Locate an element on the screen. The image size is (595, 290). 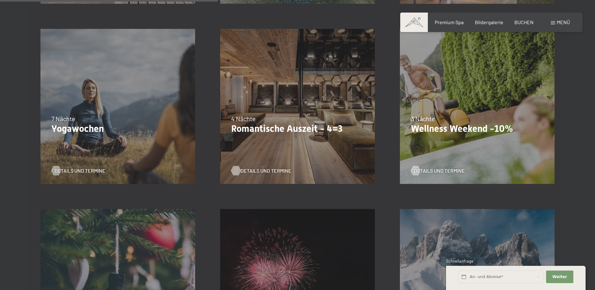
span: Weiter is located at coordinates (560, 277).